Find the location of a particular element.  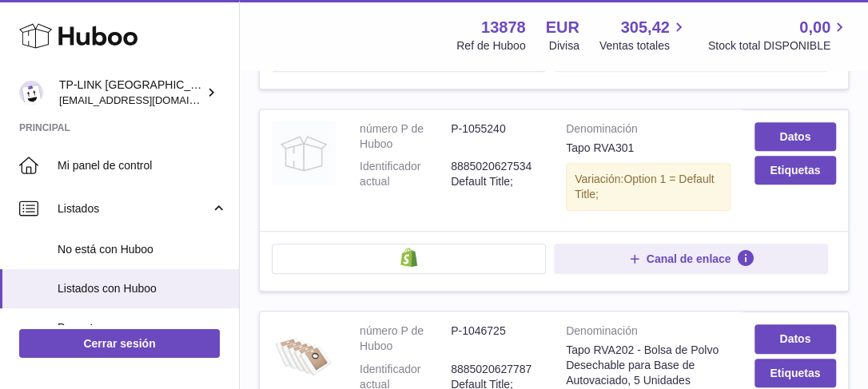

span: 305,42 is located at coordinates (645, 28).